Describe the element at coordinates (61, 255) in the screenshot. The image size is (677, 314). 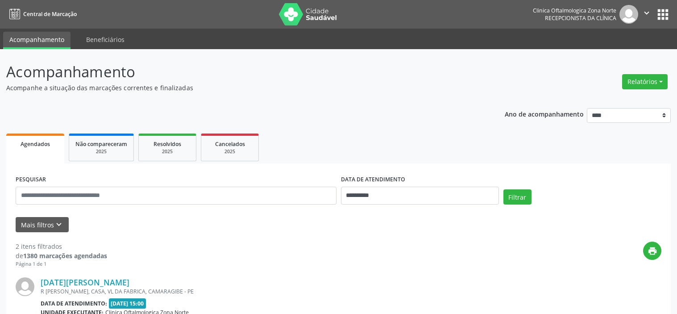
I see `div: de` at that location.